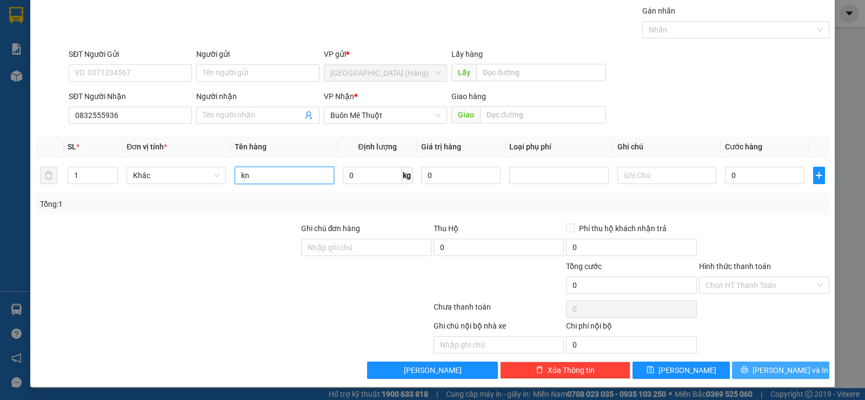 This screenshot has height=400, width=865. I want to click on button: delete, so click(49, 175).